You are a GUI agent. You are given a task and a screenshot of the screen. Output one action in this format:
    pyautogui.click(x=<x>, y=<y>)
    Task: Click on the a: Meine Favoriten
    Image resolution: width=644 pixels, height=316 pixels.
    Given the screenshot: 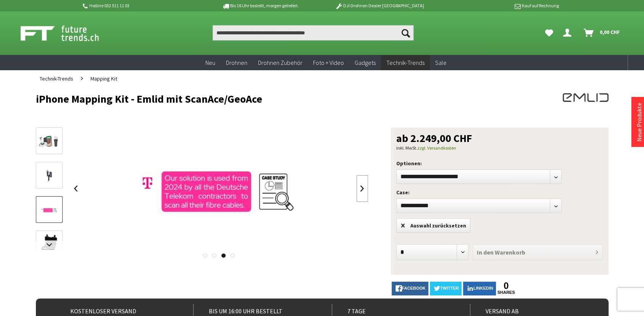 What is the action you would take?
    pyautogui.click(x=549, y=33)
    